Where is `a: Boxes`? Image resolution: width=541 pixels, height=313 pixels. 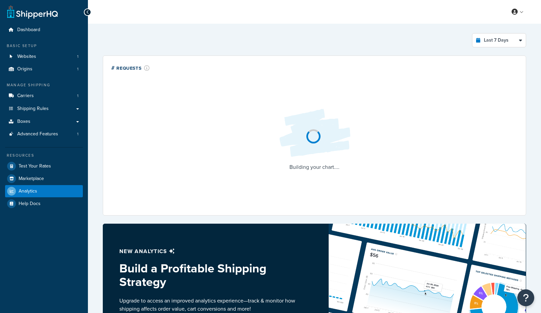
a: Boxes is located at coordinates (44, 121).